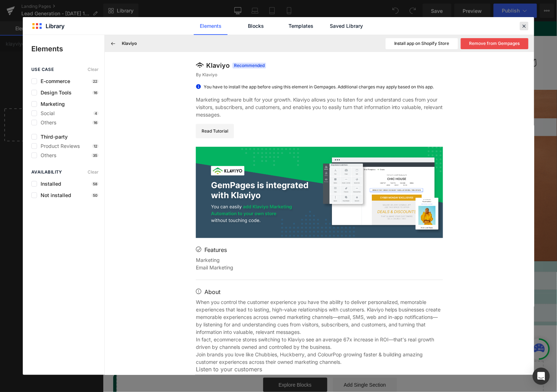 This screenshot has width=557, height=392. Describe the element at coordinates (95, 146) in the screenshot. I see `p: 12` at that location.